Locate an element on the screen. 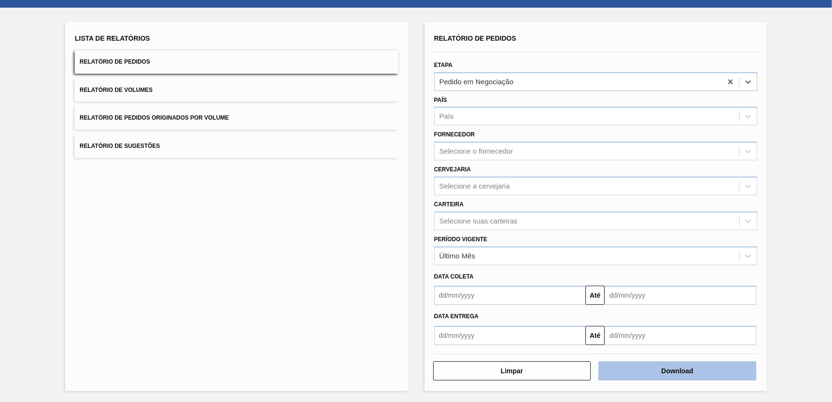 The width and height of the screenshot is (832, 402). button: Download is located at coordinates (677, 371).